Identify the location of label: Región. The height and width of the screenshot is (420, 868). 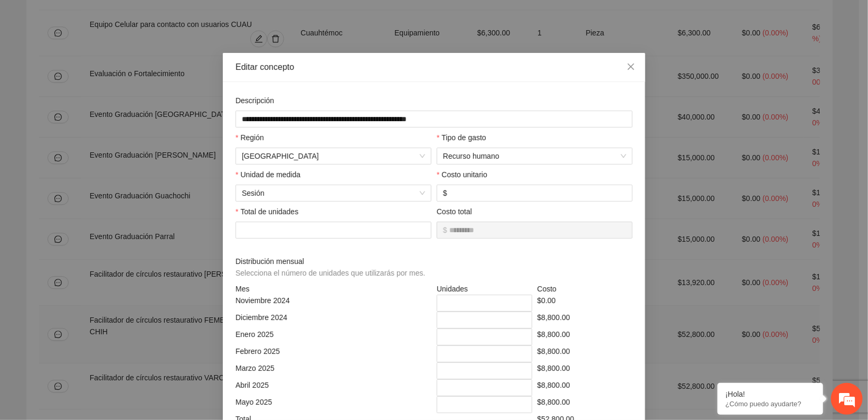
(250, 137).